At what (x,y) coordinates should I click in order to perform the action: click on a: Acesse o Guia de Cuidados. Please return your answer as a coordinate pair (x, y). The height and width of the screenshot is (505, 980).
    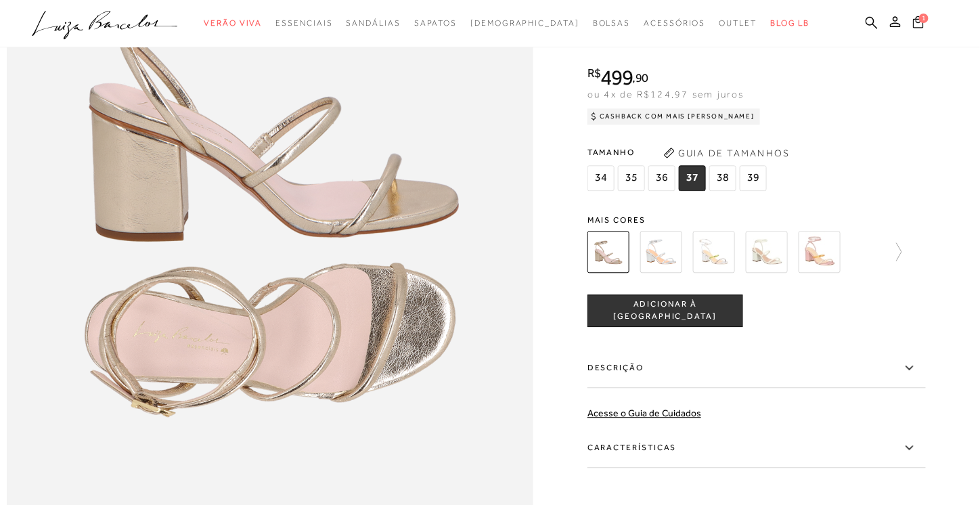
    Looking at the image, I should click on (644, 412).